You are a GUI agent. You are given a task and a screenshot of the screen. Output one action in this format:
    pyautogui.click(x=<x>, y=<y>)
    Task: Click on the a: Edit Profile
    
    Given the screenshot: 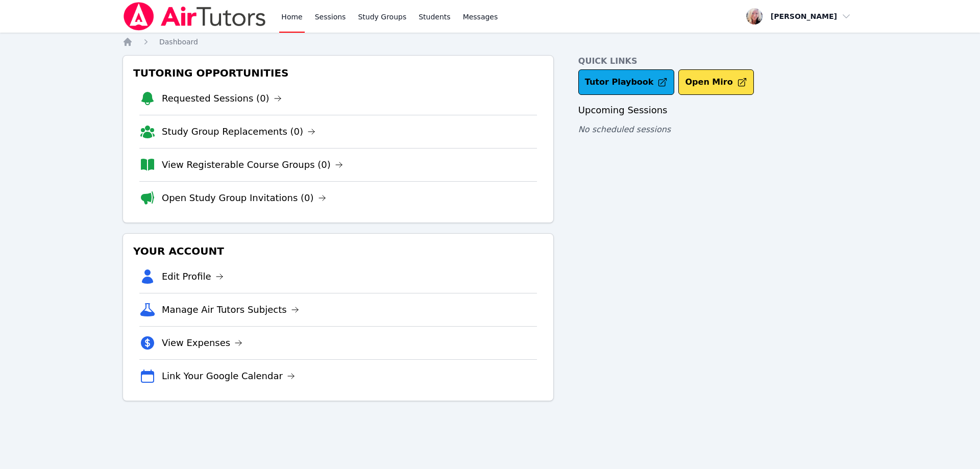 What is the action you would take?
    pyautogui.click(x=192, y=277)
    